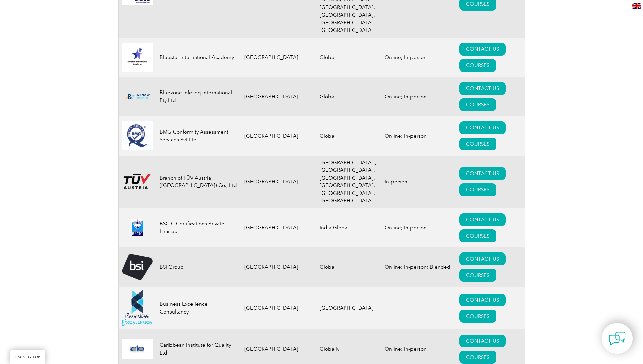 Image resolution: width=643 pixels, height=364 pixels. Describe the element at coordinates (137, 57) in the screenshot. I see `img: 0db89cae-16d3-ed11-a7c7-0022481565fd-logo.jpg` at that location.